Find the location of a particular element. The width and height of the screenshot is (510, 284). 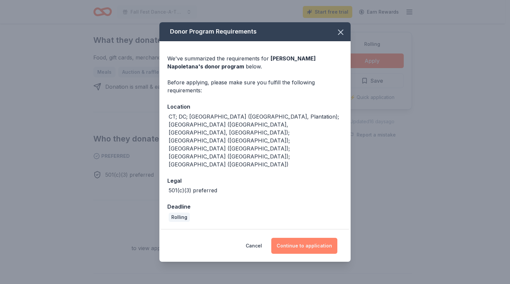

button: Cancel is located at coordinates (254, 246).